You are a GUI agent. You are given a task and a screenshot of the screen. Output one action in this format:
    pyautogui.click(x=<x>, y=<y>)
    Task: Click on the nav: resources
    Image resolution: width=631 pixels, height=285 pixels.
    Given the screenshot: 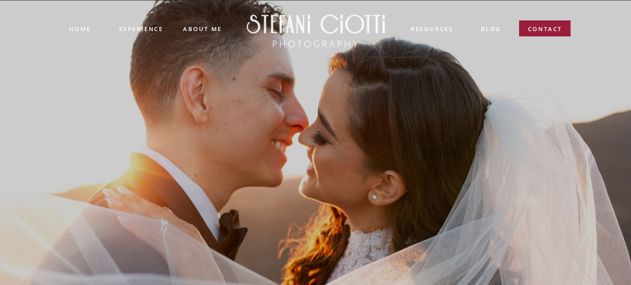 What is the action you would take?
    pyautogui.click(x=432, y=29)
    